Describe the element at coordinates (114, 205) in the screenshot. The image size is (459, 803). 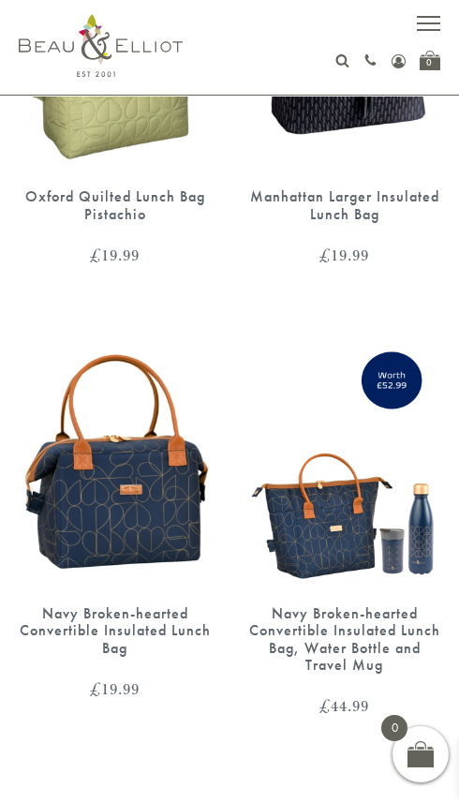
I see `div: Oxford Quilted Lunch Bag Pistachio` at that location.